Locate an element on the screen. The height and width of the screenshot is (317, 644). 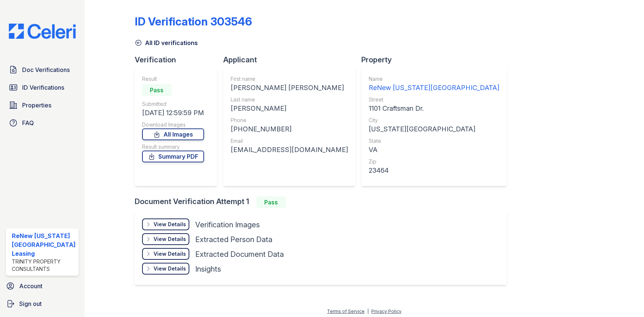
div: Document Verification Attempt 1 is located at coordinates (324, 202).